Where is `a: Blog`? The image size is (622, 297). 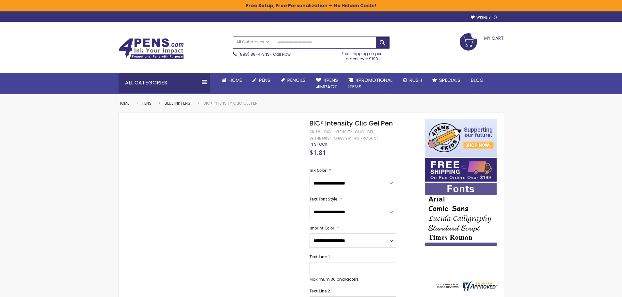 a: Blog is located at coordinates (477, 80).